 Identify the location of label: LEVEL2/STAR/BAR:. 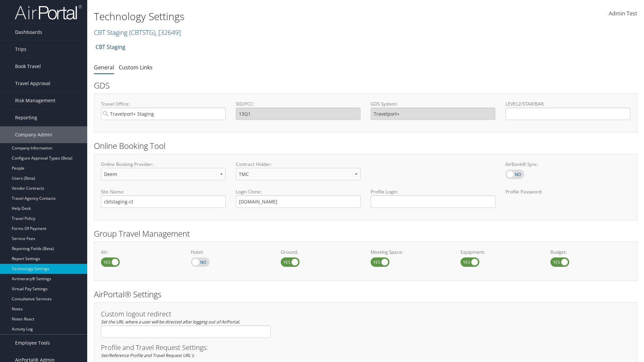
(568, 104).